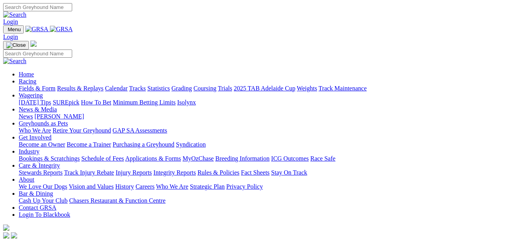  I want to click on div: Get Involved, so click(271, 145).